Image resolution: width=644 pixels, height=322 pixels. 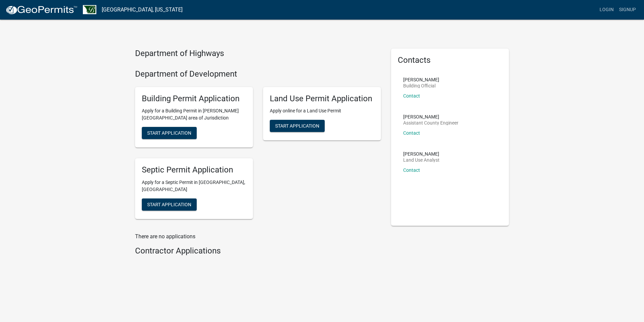 I want to click on p: Building Official, so click(x=421, y=85).